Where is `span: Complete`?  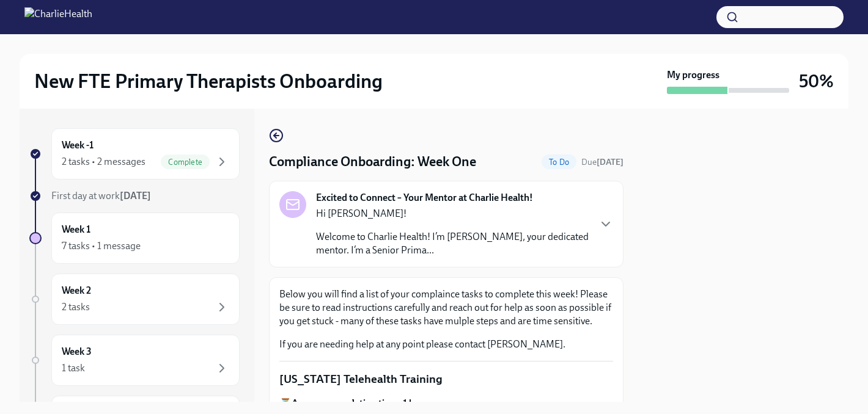 span: Complete is located at coordinates (185, 162).